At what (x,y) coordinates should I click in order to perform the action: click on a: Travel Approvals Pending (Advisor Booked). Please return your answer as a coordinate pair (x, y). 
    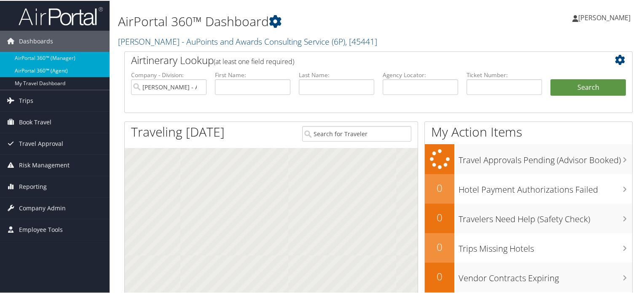
    Looking at the image, I should click on (529, 158).